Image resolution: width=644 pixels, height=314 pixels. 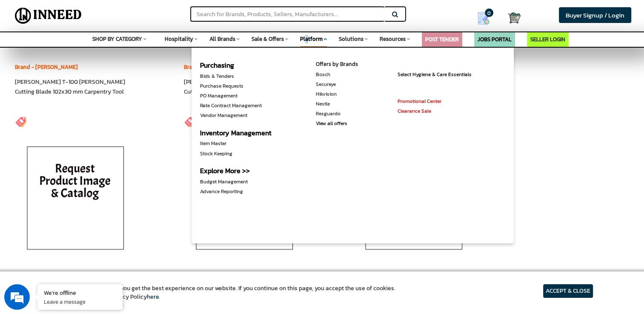 I want to click on span: 0, so click(x=489, y=13).